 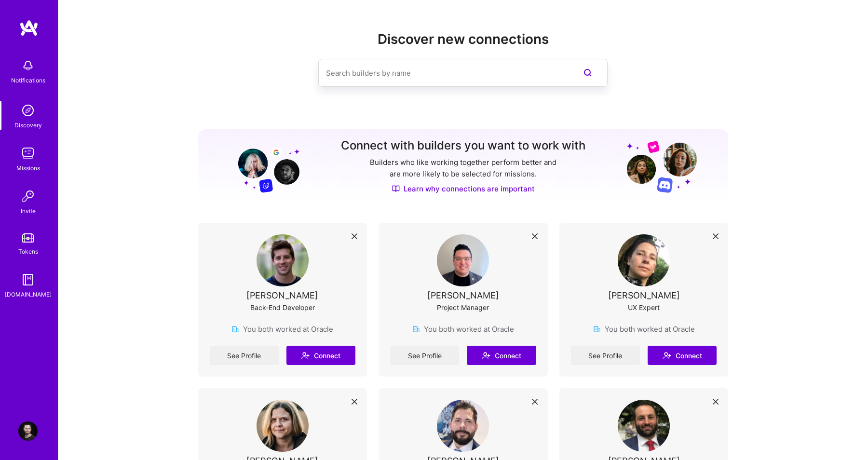 I want to click on img: Invite, so click(x=28, y=196).